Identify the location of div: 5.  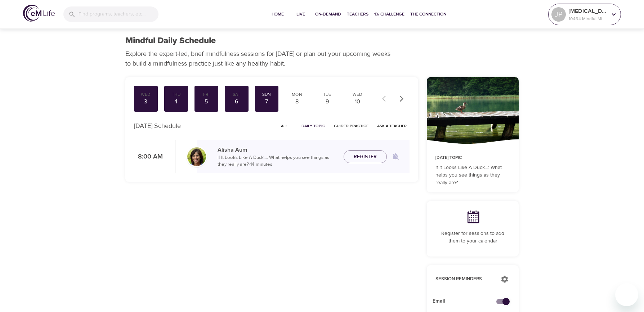
(206, 102).